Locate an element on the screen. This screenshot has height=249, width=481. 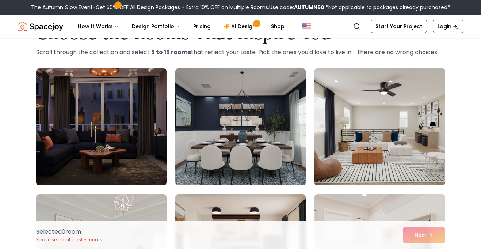
a: Spacejoy is located at coordinates (40, 26).